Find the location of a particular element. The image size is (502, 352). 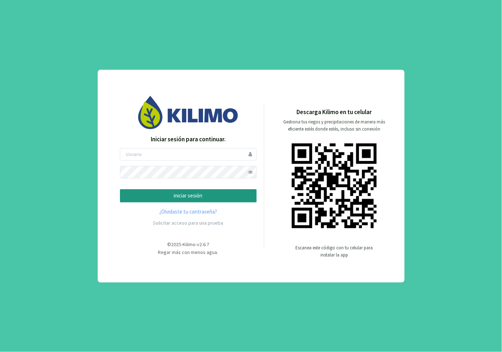

span: v2.6.7 is located at coordinates (203, 245).